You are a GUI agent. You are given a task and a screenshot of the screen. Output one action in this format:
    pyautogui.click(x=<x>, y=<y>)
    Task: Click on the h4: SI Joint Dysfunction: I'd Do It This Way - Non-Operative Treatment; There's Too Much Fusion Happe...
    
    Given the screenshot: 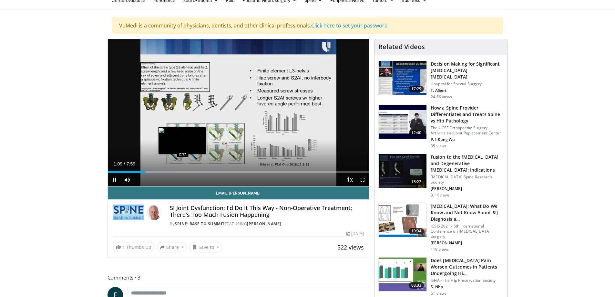 What is the action you would take?
    pyautogui.click(x=267, y=211)
    